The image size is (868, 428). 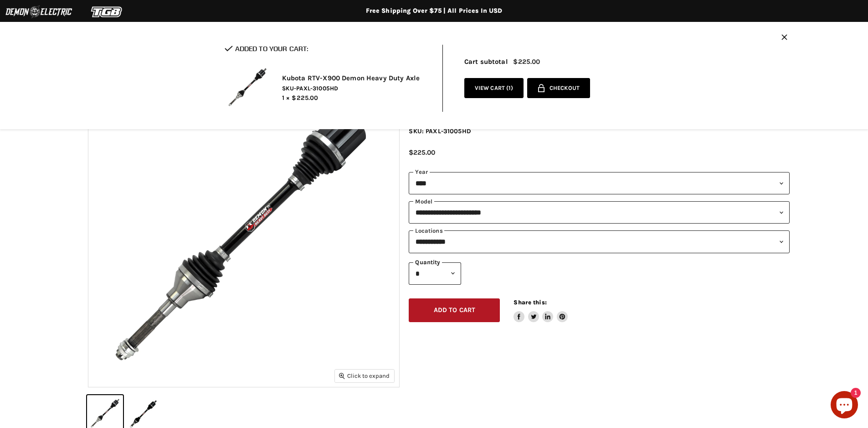 What do you see at coordinates (494, 88) in the screenshot?
I see `a: View cart (1)` at bounding box center [494, 88].